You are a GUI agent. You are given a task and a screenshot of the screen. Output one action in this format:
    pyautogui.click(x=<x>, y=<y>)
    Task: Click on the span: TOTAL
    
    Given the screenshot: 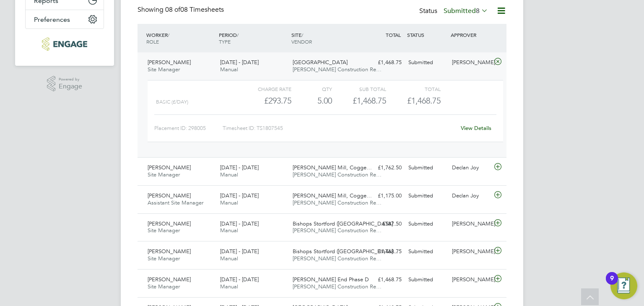 What is the action you would take?
    pyautogui.click(x=393, y=35)
    